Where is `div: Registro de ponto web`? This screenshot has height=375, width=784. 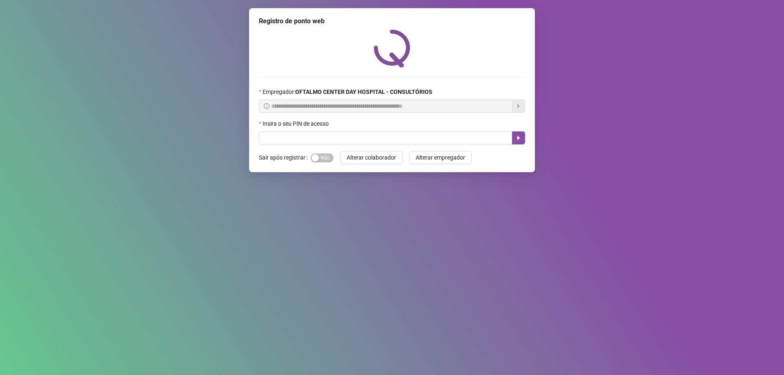
div: Registro de ponto web is located at coordinates (392, 21).